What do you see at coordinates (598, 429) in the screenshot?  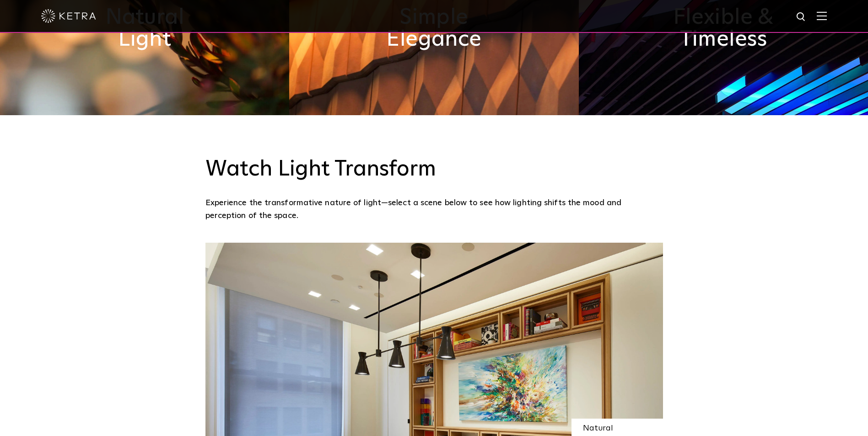 I see `span: Natural` at bounding box center [598, 429].